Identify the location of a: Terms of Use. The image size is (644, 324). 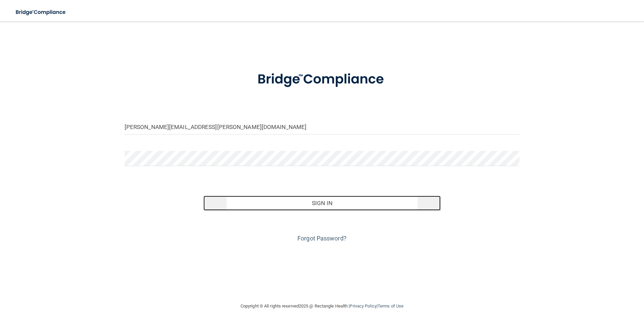
(391, 306).